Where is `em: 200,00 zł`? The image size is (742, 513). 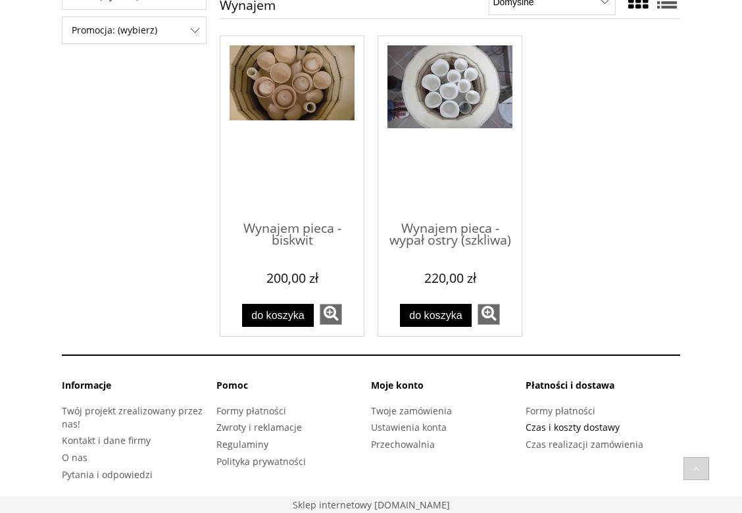
em: 200,00 zł is located at coordinates (292, 278).